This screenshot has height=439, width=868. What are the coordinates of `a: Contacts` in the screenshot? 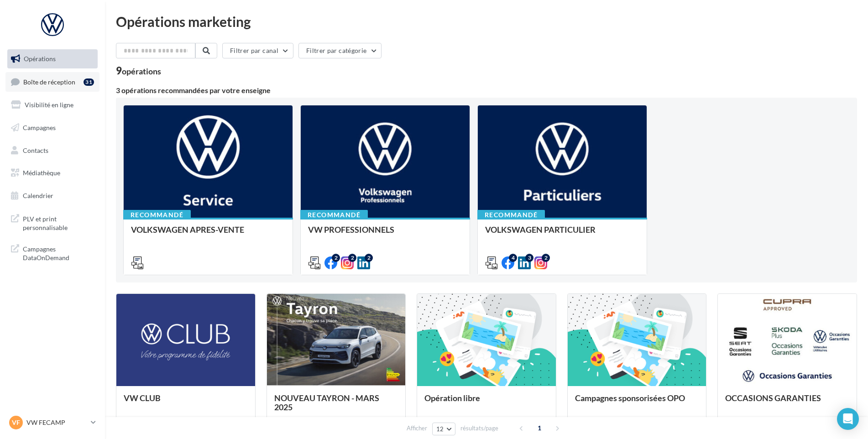 It's located at (53, 150).